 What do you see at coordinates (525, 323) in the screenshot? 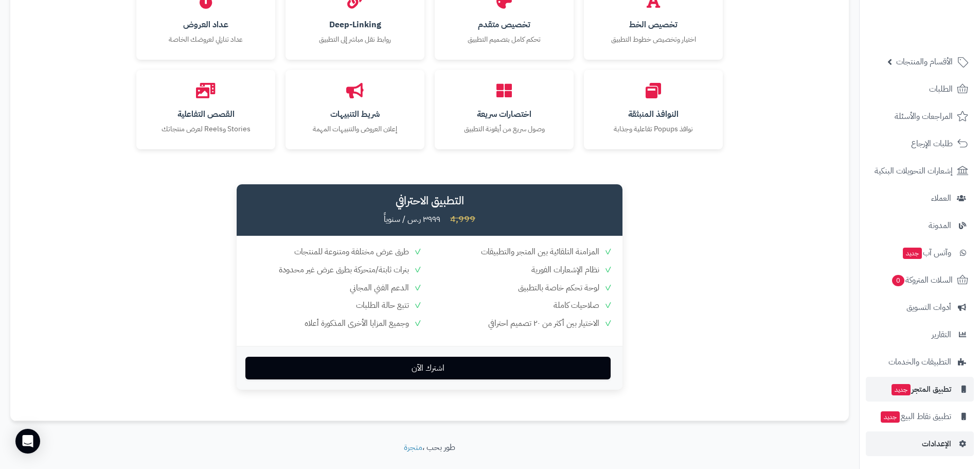
I see `li: الاختيار بين أكثر من ٢٠ تصميم احترافي` at bounding box center [525, 323].